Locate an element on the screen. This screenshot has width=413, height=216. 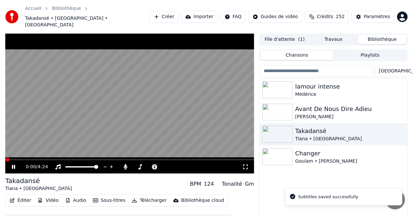
div: Changer is located at coordinates (350, 154).